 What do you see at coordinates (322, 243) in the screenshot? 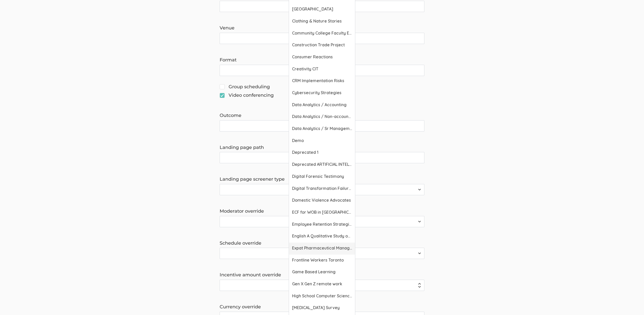
I see `label: Schedule override` at bounding box center [322, 243].